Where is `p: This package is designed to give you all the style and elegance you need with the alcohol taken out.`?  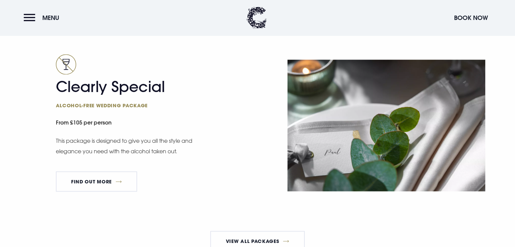 p: This package is designed to give you all the style and elegance you need with the alcohol taken out. is located at coordinates (125, 146).